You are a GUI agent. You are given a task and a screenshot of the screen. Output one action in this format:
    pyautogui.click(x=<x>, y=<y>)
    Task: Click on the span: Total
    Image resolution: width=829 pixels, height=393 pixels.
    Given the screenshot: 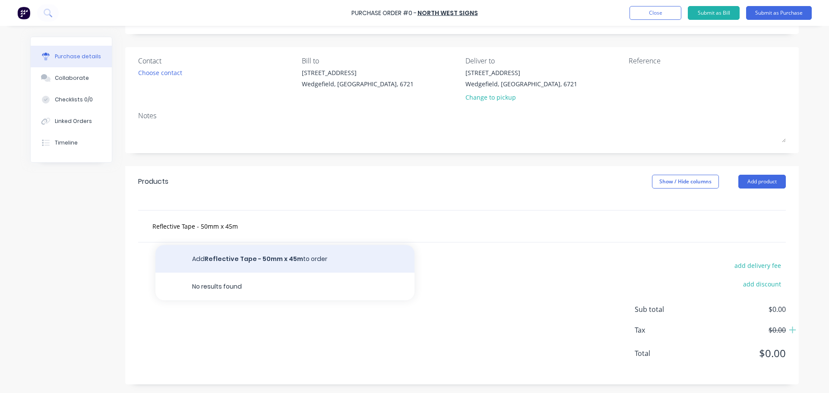 What is the action you would take?
    pyautogui.click(x=667, y=353)
    